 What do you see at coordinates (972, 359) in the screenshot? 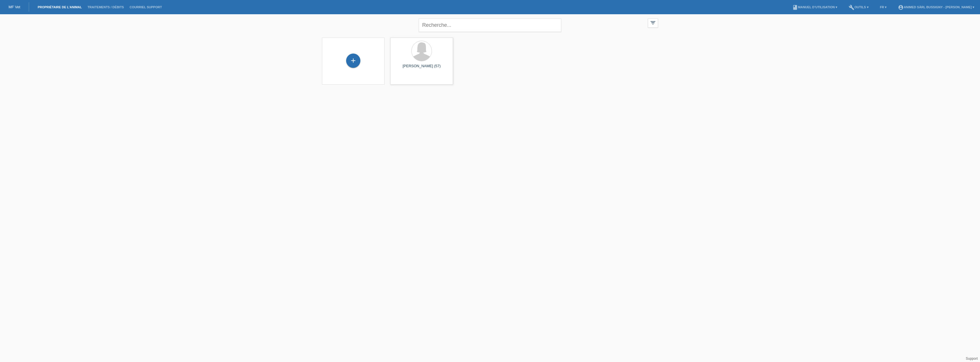
I see `a: Support` at bounding box center [972, 359].